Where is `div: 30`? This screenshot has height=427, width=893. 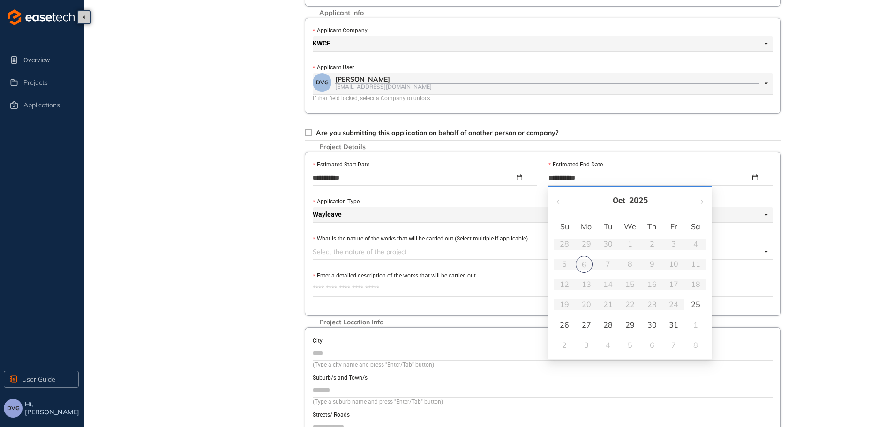 div: 30 is located at coordinates (652, 325).